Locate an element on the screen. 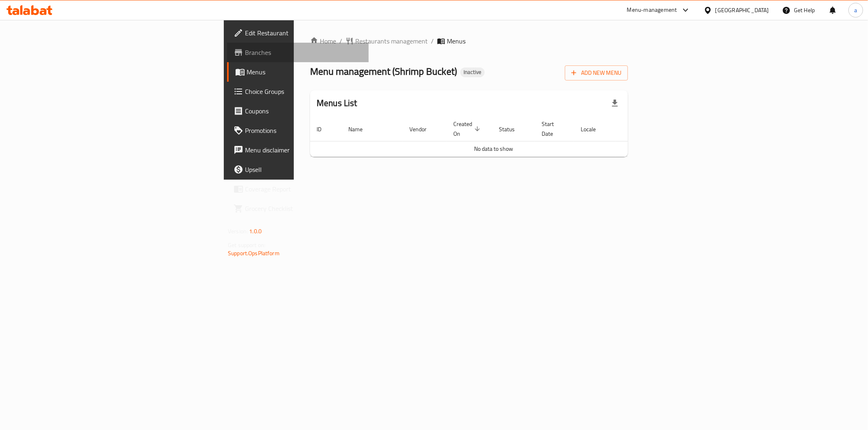 The height and width of the screenshot is (430, 868). span: Branches is located at coordinates (304, 52).